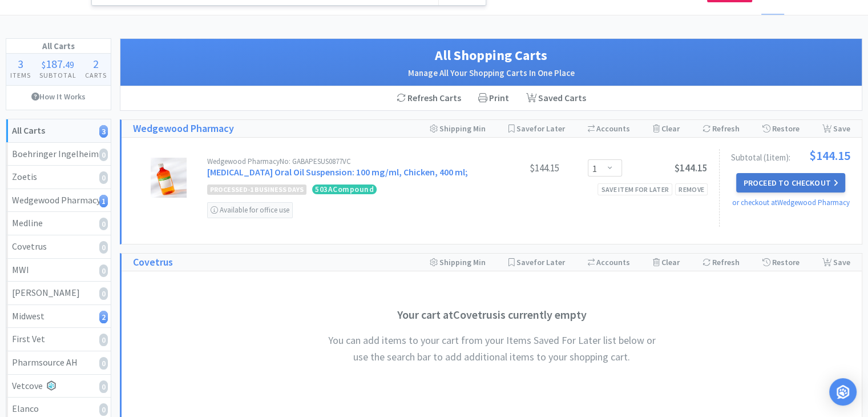 The image size is (868, 417). Describe the element at coordinates (843, 392) in the screenshot. I see `div: Open Intercom Messenger` at that location.